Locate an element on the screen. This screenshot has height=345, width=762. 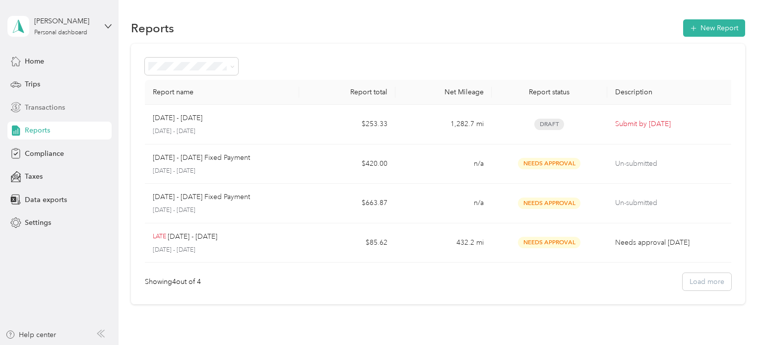
button: Help center is located at coordinates (31, 334).